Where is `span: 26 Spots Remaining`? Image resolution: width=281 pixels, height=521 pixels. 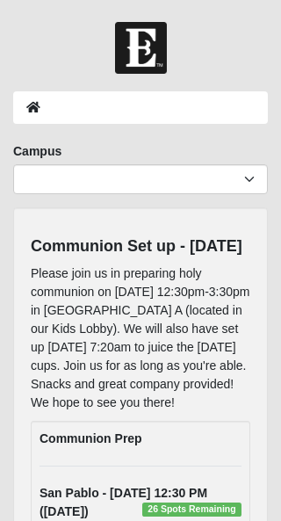 span: 26 Spots Remaining is located at coordinates (191, 509).